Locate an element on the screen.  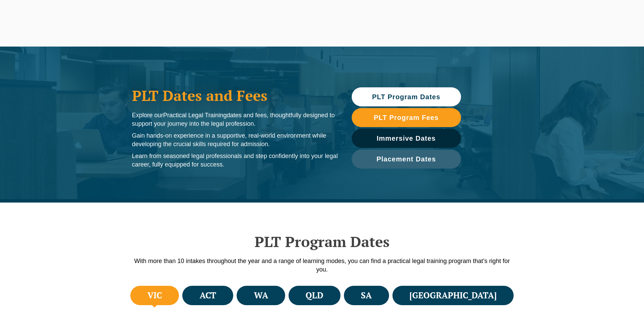
h2: PLT Program Dates is located at coordinates (322, 241).